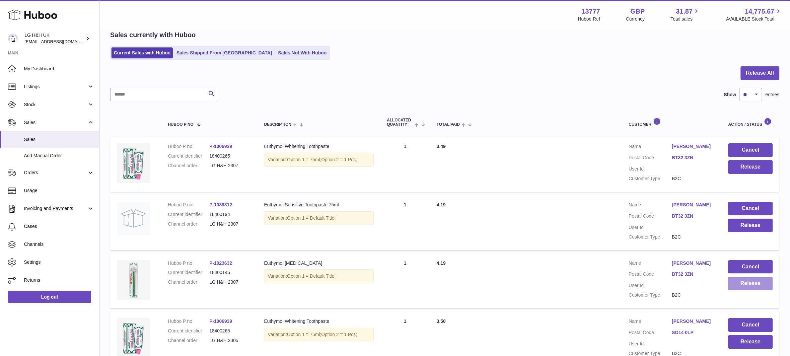 Image resolution: width=790 pixels, height=356 pixels. What do you see at coordinates (693, 216) in the screenshot?
I see `a: BT32 3ZN` at bounding box center [693, 216].